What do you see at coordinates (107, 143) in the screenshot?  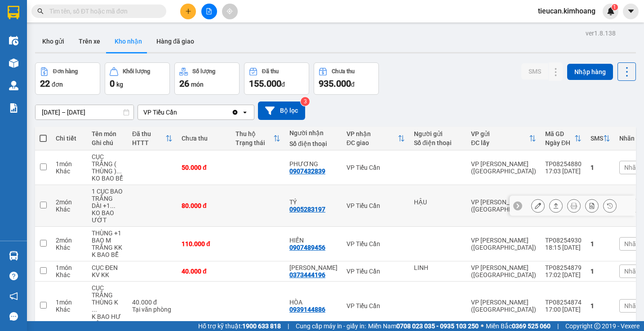 I see `div: Ghi chú` at bounding box center [107, 143].